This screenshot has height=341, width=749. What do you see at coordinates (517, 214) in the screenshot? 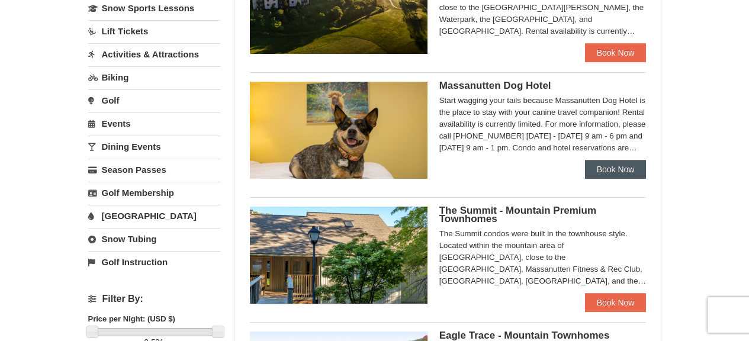
I see `span: The Summit - Mountain Premium Townhomes` at bounding box center [517, 214].